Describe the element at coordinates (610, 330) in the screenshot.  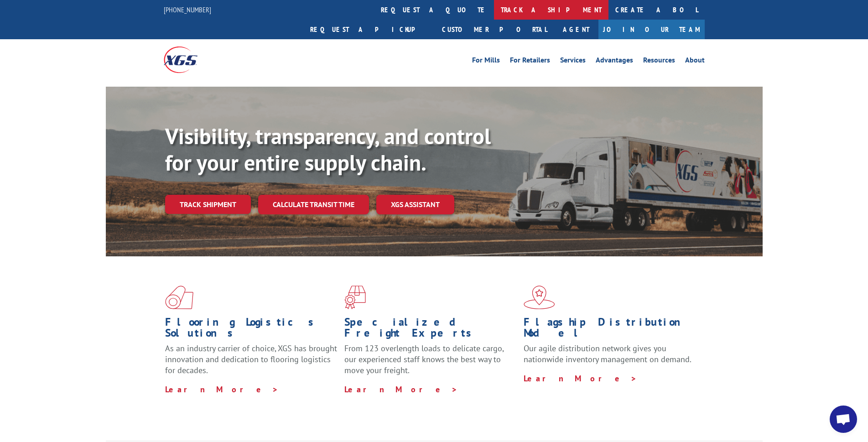
I see `h1: Flagship Distribution Model` at that location.